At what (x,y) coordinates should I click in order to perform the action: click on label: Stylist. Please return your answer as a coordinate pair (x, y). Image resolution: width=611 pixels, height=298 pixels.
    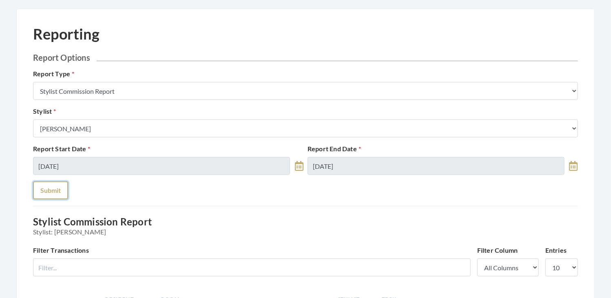
    Looking at the image, I should click on (44, 111).